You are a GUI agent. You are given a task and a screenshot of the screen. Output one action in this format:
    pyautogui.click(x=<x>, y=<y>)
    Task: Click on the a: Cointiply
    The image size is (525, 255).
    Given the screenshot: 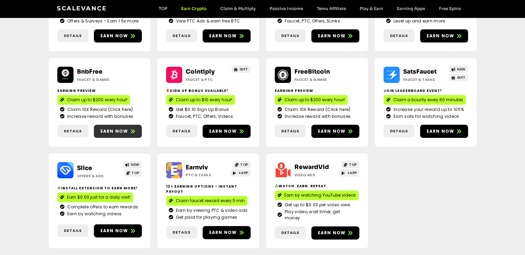 What is the action you would take?
    pyautogui.click(x=200, y=71)
    